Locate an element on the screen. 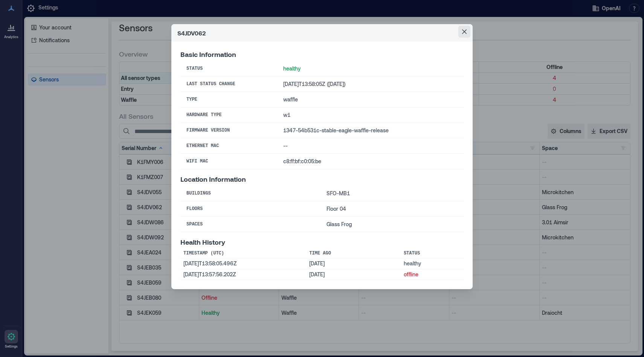 Image resolution: width=644 pixels, height=357 pixels. th: Last Status Change is located at coordinates (229, 84).